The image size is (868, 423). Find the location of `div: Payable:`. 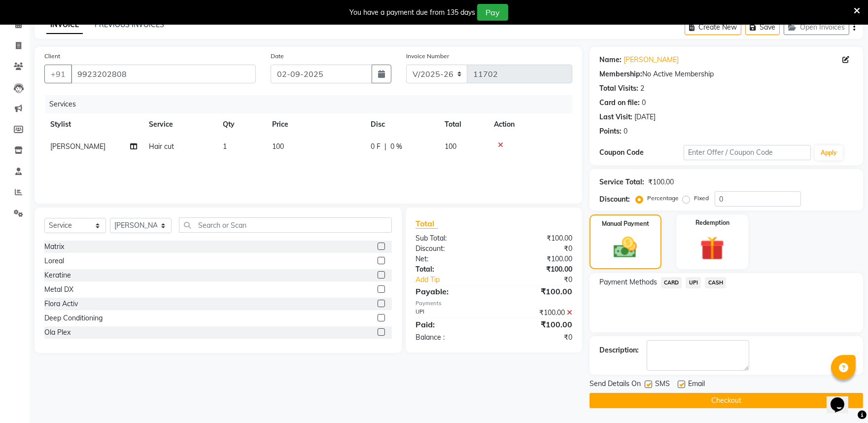

div: Payable: is located at coordinates (451, 292).